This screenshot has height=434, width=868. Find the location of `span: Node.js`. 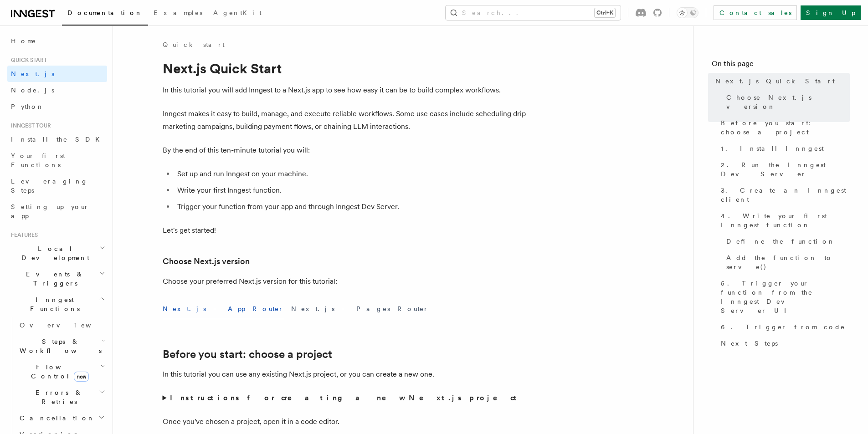

span: Node.js is located at coordinates (32, 90).